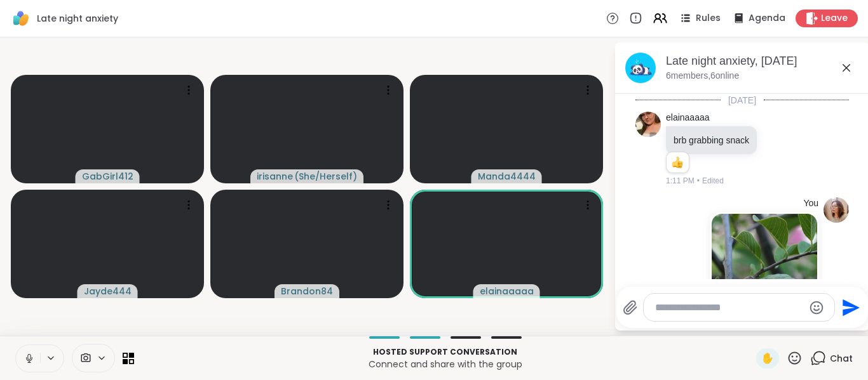 This screenshot has height=380, width=868. Describe the element at coordinates (445, 364) in the screenshot. I see `p: Connect and share with the group` at that location.